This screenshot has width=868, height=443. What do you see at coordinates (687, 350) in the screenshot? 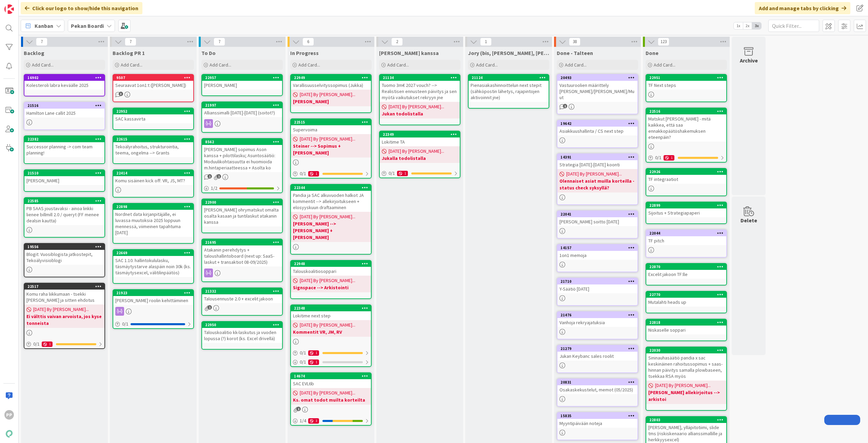
I see `div: 22030` at bounding box center [687, 350].